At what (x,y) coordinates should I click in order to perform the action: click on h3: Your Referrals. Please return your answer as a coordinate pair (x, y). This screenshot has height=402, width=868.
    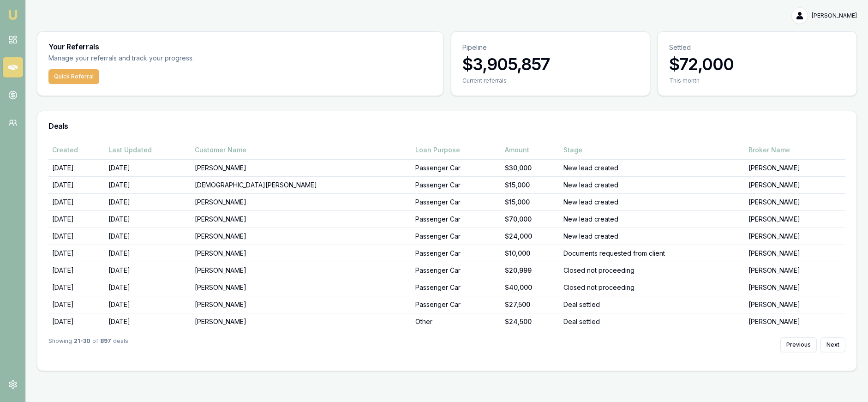
    Looking at the image, I should click on (240, 46).